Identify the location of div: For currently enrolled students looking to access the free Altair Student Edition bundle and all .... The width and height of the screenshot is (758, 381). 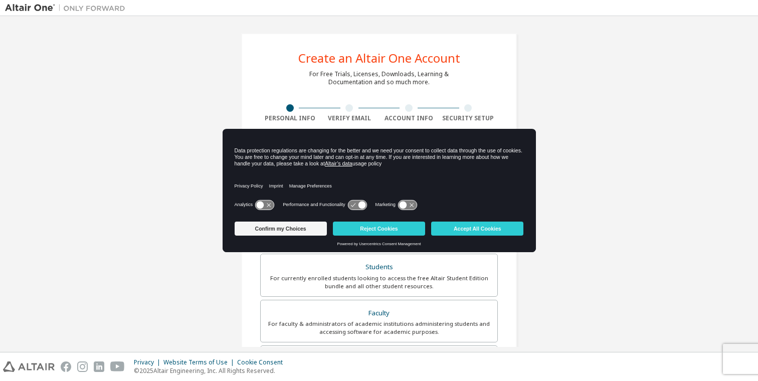
(379, 282).